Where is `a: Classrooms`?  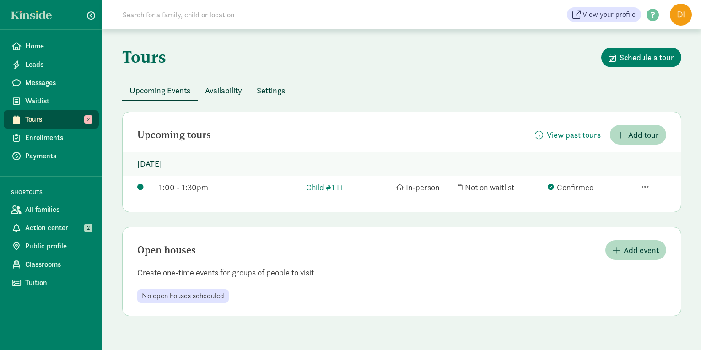 a: Classrooms is located at coordinates (51, 265).